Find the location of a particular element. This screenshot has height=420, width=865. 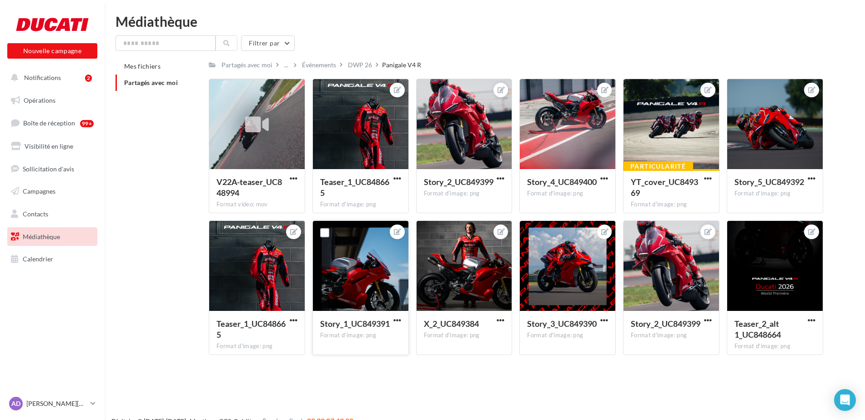

span: YT_cover_UC849369 is located at coordinates (664, 187).